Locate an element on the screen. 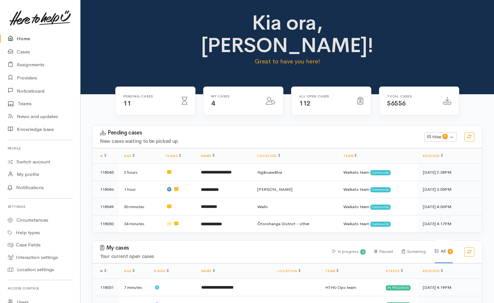 The width and height of the screenshot is (494, 303). span: Waihi is located at coordinates (262, 207).